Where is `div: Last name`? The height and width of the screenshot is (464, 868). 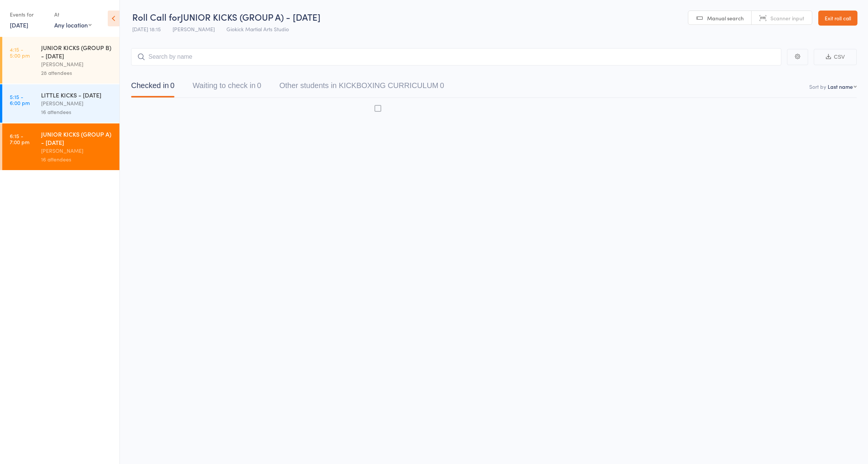
div: Last name is located at coordinates (840, 86).